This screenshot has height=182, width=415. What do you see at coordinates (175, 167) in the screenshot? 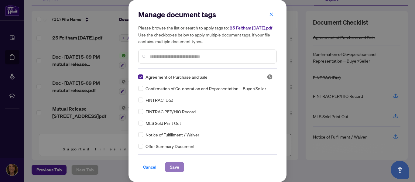
I see `button: Save` at bounding box center [175, 167].